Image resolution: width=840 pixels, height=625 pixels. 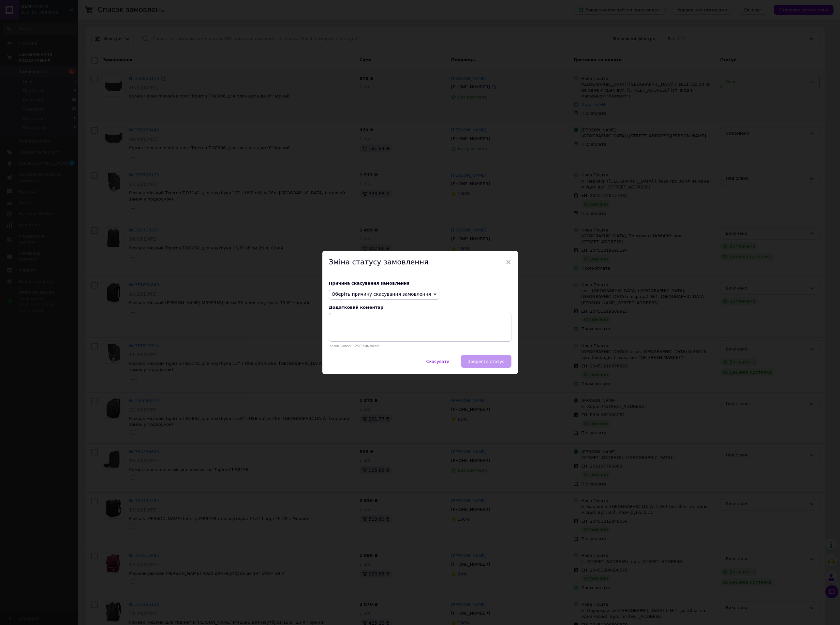 I want to click on span: Скасувати, so click(x=437, y=362).